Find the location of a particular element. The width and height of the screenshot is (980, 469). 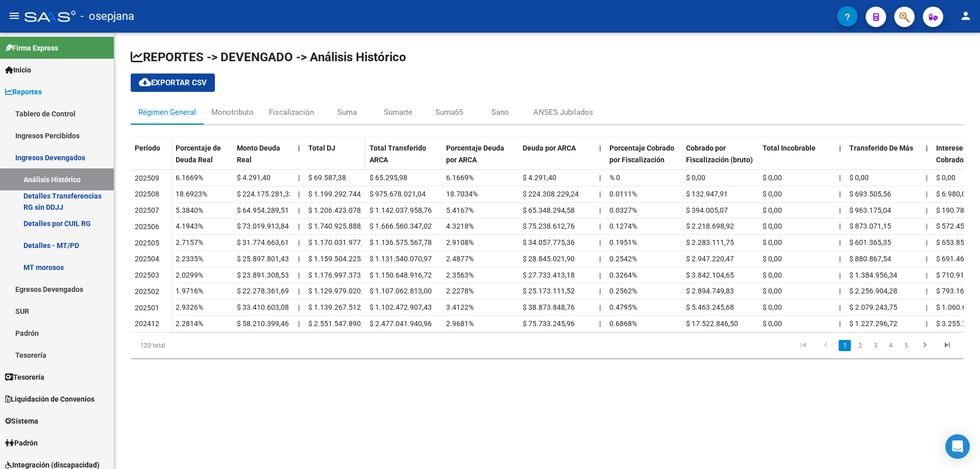

span: 1.9716% is located at coordinates (190, 291).